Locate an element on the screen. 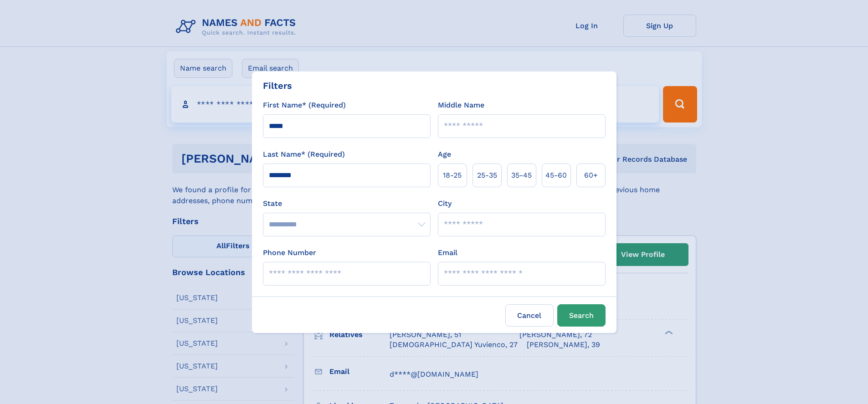 The width and height of the screenshot is (868, 404). label: Email is located at coordinates (447, 252).